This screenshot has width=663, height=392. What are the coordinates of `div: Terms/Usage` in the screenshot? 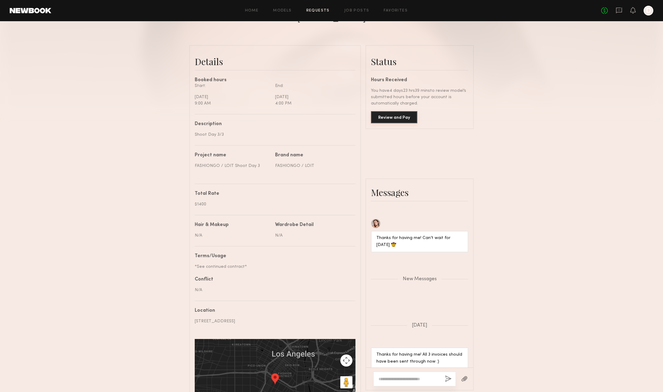 It's located at (273, 257).